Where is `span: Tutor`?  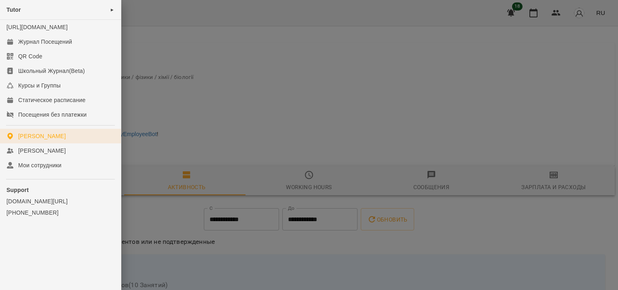 span: Tutor is located at coordinates (14, 10).